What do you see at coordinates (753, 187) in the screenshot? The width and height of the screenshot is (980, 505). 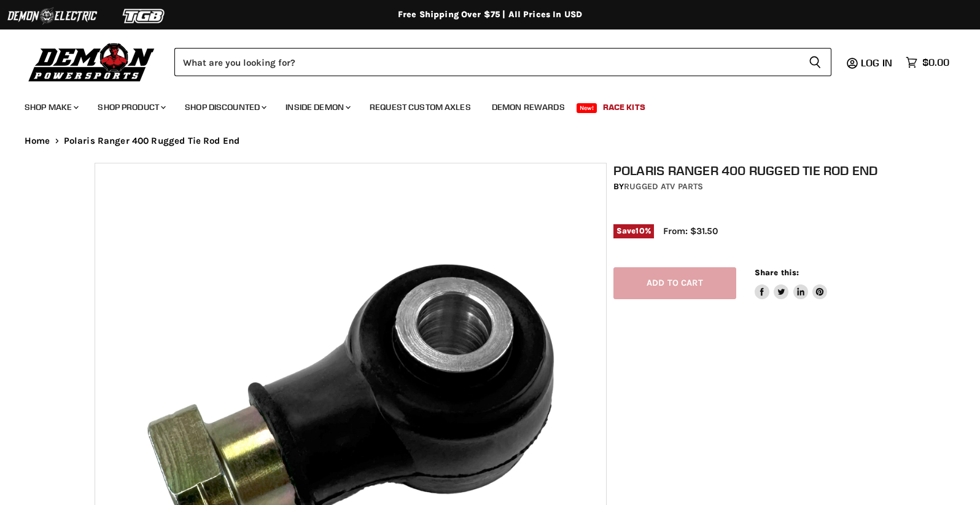 I see `div: by` at bounding box center [753, 187].